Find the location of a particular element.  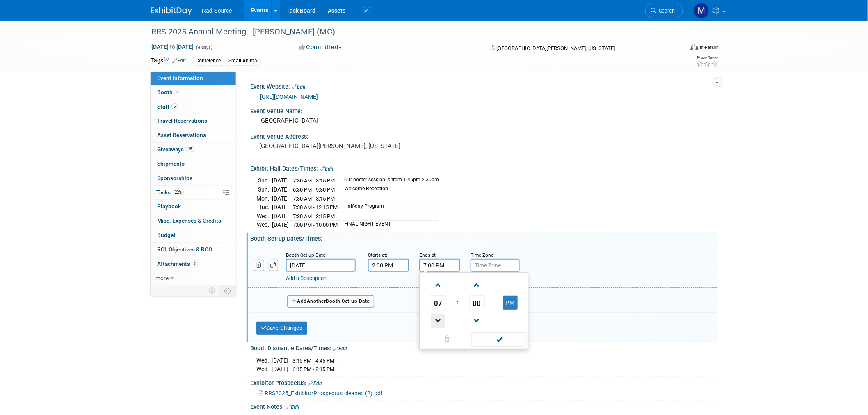

a: Decrement Hour is located at coordinates (439, 321).